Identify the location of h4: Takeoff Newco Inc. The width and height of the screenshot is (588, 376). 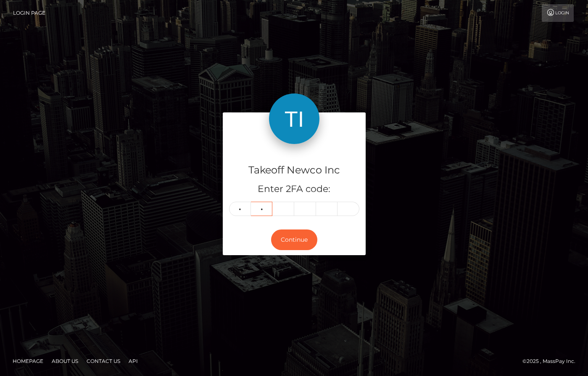
(294, 170).